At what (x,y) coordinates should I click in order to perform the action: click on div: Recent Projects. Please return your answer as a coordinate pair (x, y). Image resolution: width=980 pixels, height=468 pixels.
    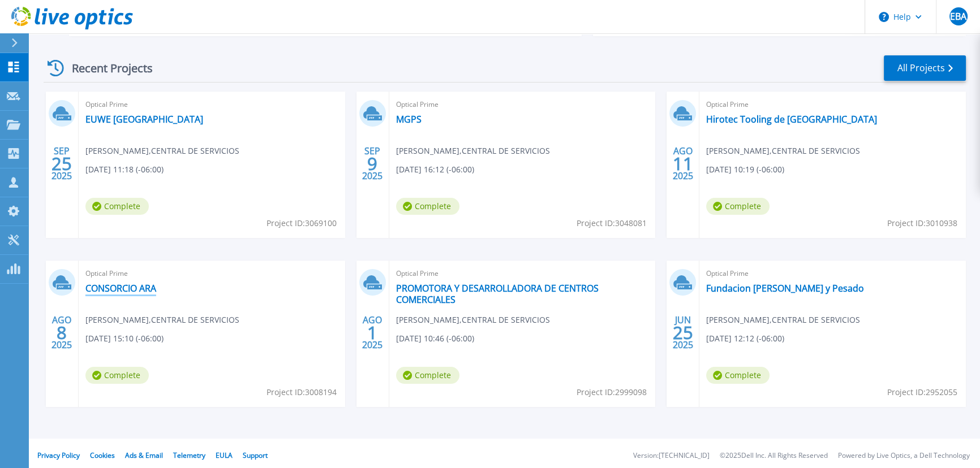
    Looking at the image, I should click on (106, 68).